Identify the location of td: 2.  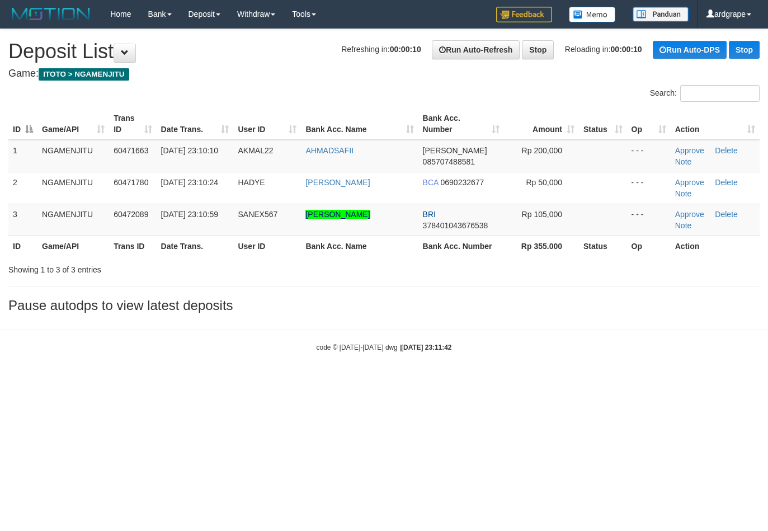
(23, 187).